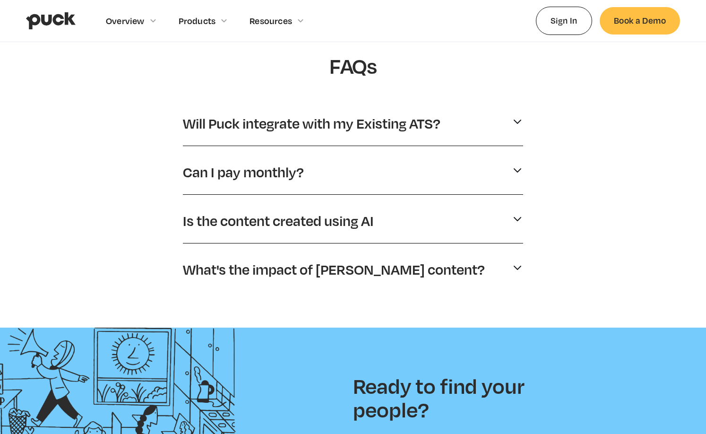 The image size is (706, 434). Describe the element at coordinates (353, 66) in the screenshot. I see `h1: FAQs` at that location.